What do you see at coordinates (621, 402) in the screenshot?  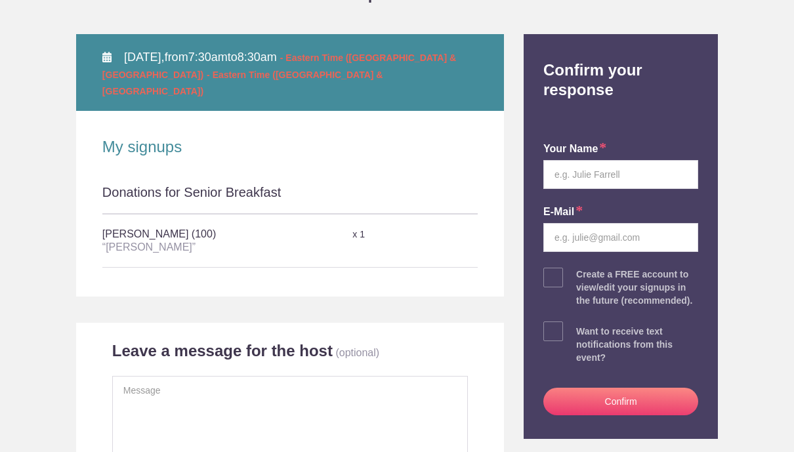 I see `button: Confirm` at bounding box center [621, 402].